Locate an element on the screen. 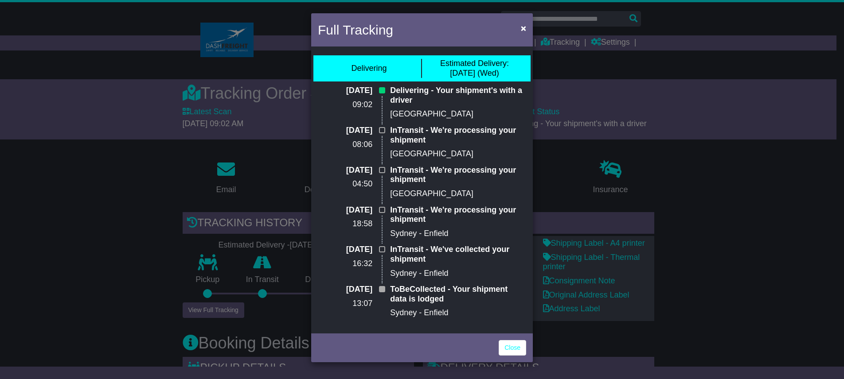  span: Estimated Delivery: is located at coordinates (474, 63).